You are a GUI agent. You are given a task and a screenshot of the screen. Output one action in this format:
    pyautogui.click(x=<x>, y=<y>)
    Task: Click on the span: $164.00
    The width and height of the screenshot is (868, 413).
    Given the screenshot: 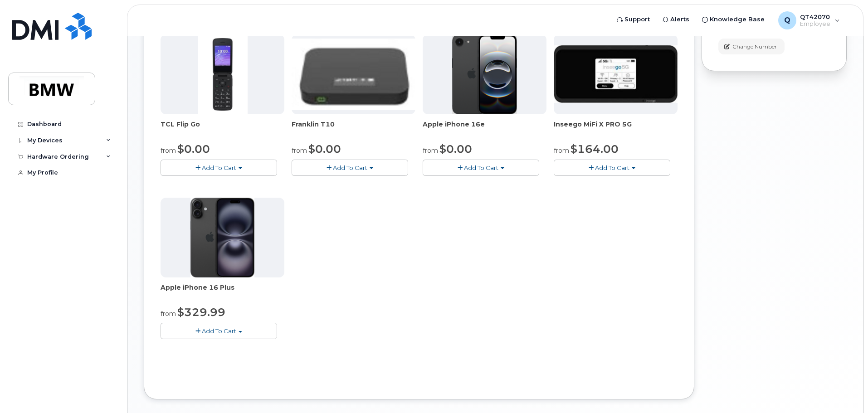 What is the action you would take?
    pyautogui.click(x=594, y=149)
    